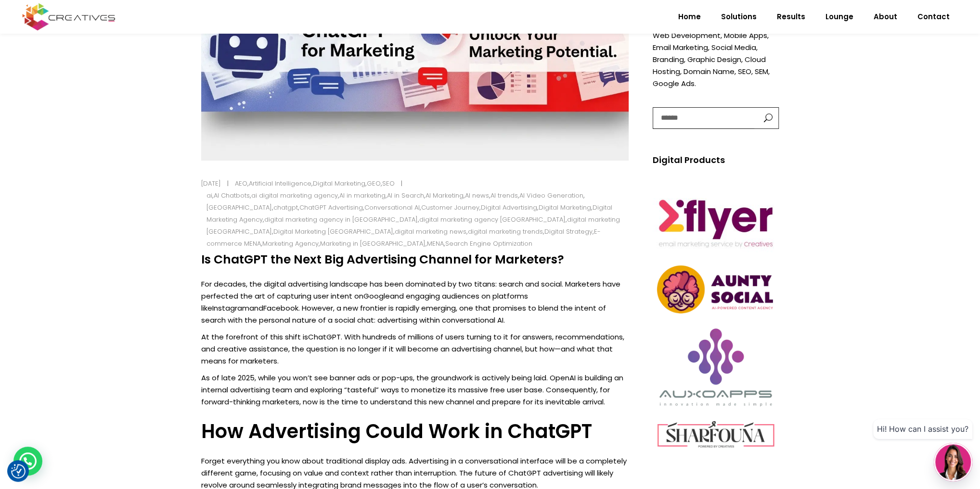 This screenshot has width=980, height=489. I want to click on a: Digital Advertising, so click(508, 207).